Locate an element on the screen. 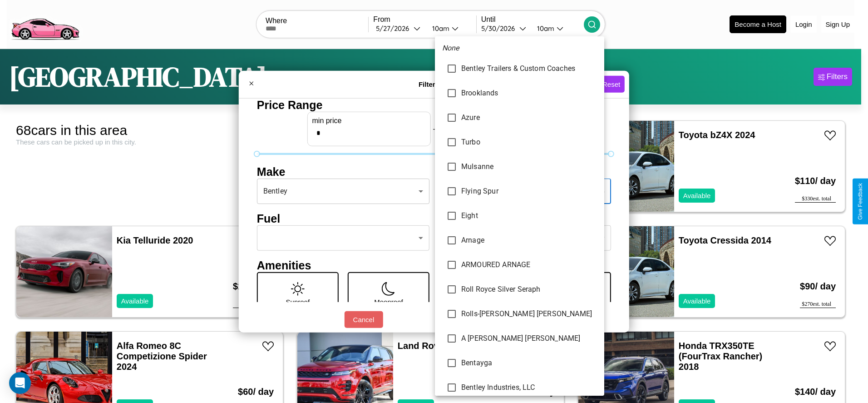 This screenshot has width=868, height=403. div: Open Intercom Messenger is located at coordinates (20, 383).